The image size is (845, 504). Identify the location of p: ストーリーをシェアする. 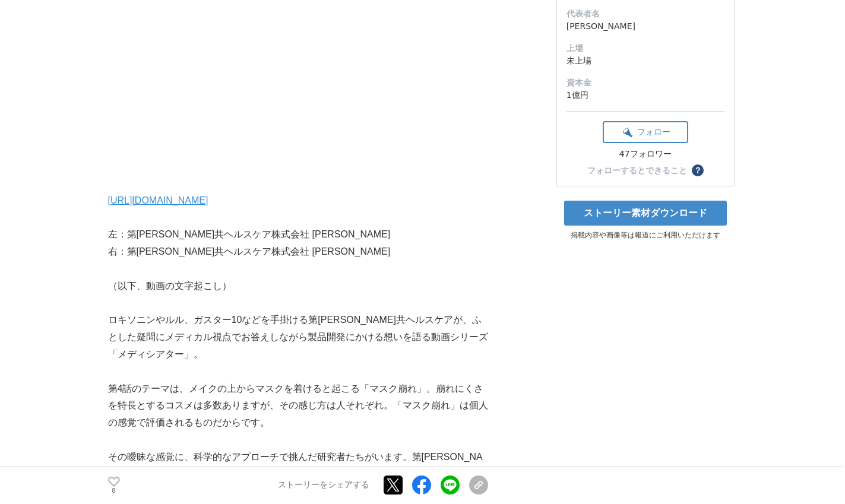
(324, 485).